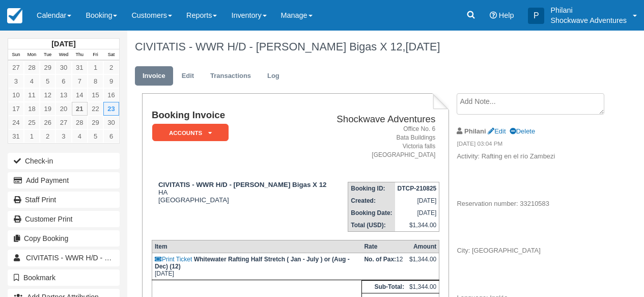  Describe the element at coordinates (111, 95) in the screenshot. I see `a: 16` at that location.